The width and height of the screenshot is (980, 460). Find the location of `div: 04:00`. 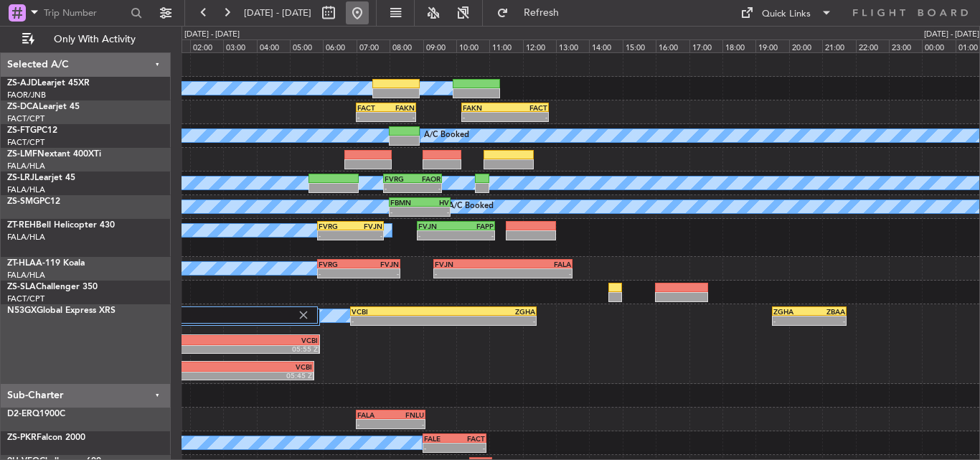

div: 04:00 is located at coordinates (274, 46).